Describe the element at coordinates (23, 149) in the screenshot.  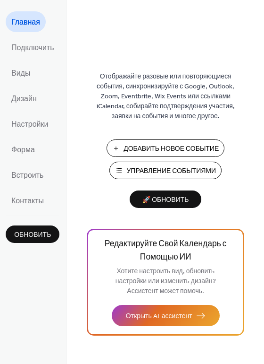
I see `a: Форма` at that location.